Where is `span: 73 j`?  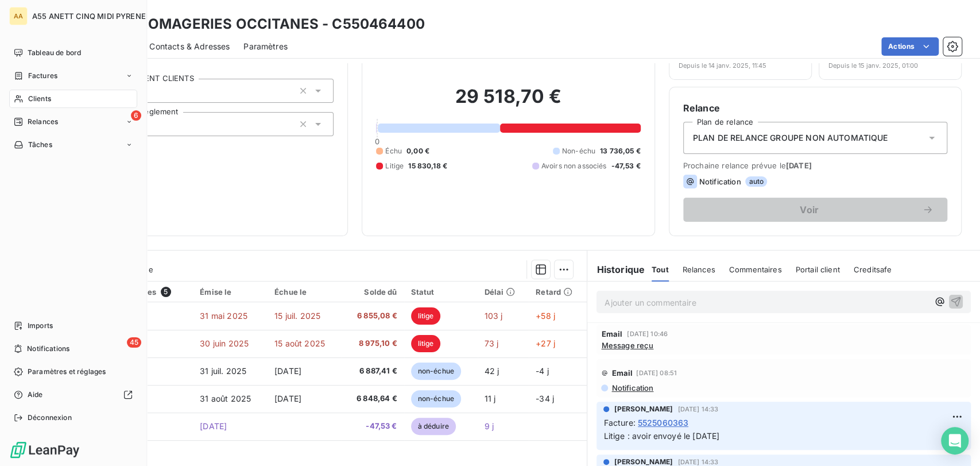
span: 73 j is located at coordinates (492, 343).